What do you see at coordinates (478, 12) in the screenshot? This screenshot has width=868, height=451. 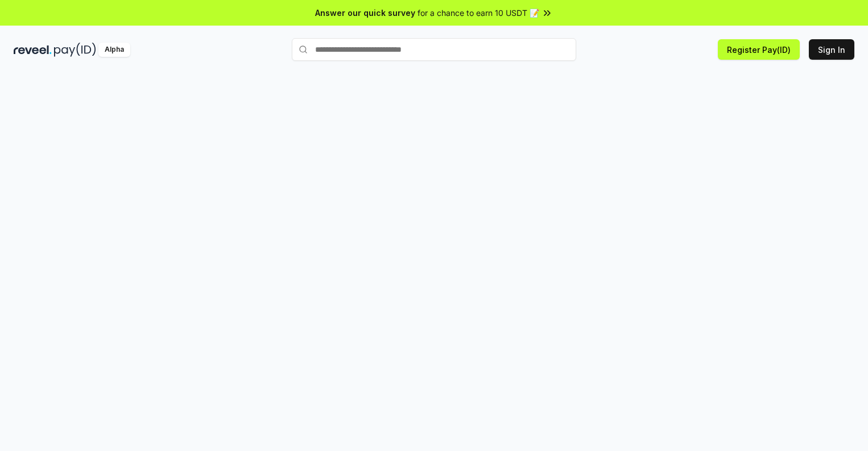 I see `span: for a chance to earn 10 USDT 📝` at bounding box center [478, 12].